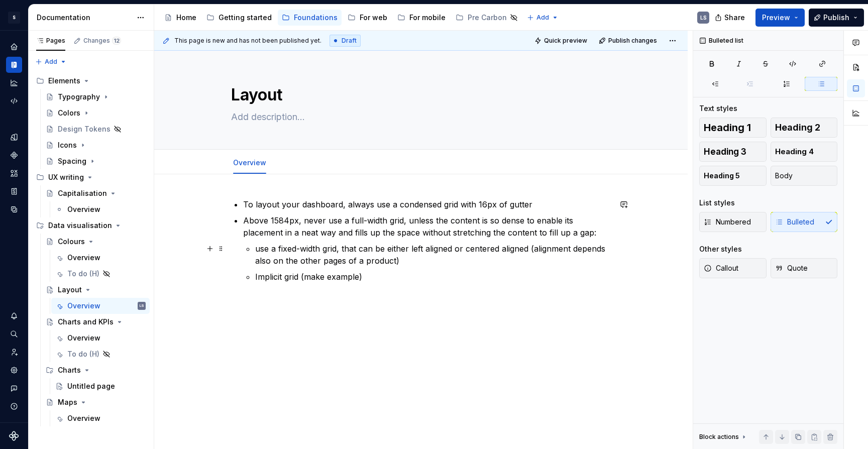 Image resolution: width=868 pixels, height=449 pixels. I want to click on p: Implicit grid (make example), so click(433, 277).